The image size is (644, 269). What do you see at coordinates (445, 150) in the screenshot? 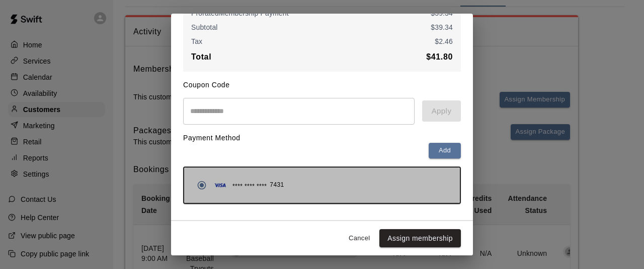
I see `button: Add` at bounding box center [445, 150].